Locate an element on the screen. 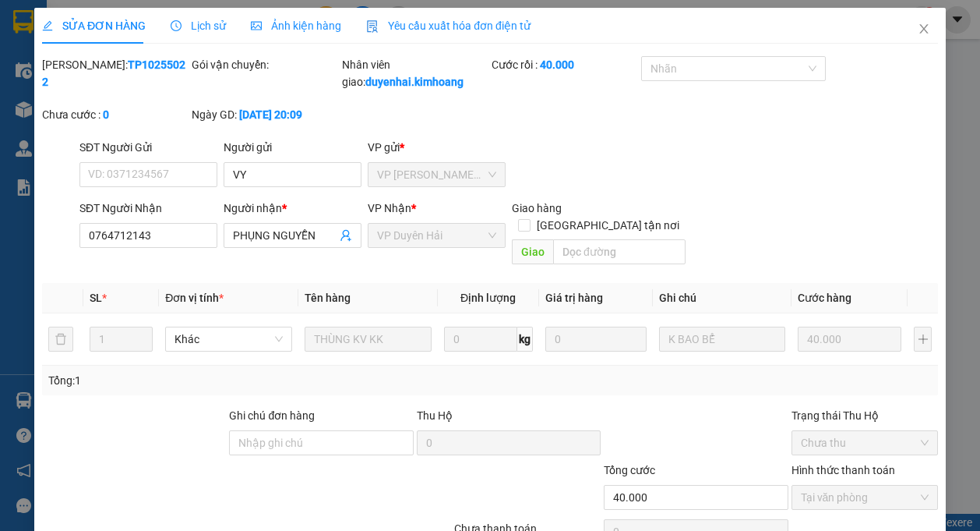 The width and height of the screenshot is (980, 531). input: VD: Bàn, Ghế is located at coordinates (367, 339).